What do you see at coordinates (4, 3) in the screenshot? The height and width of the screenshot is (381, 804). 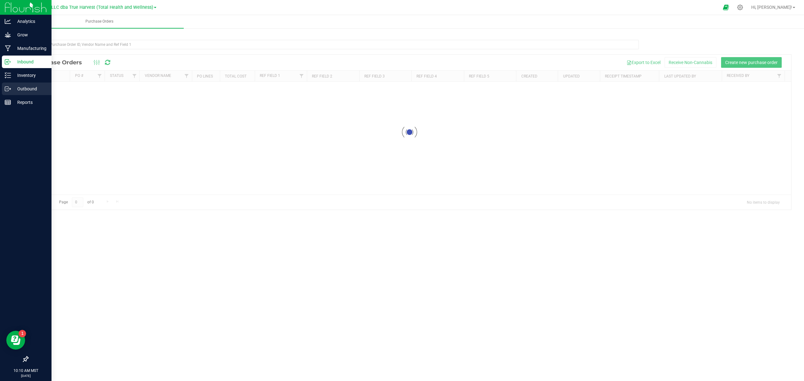 I see `span: 1` at bounding box center [4, 3].